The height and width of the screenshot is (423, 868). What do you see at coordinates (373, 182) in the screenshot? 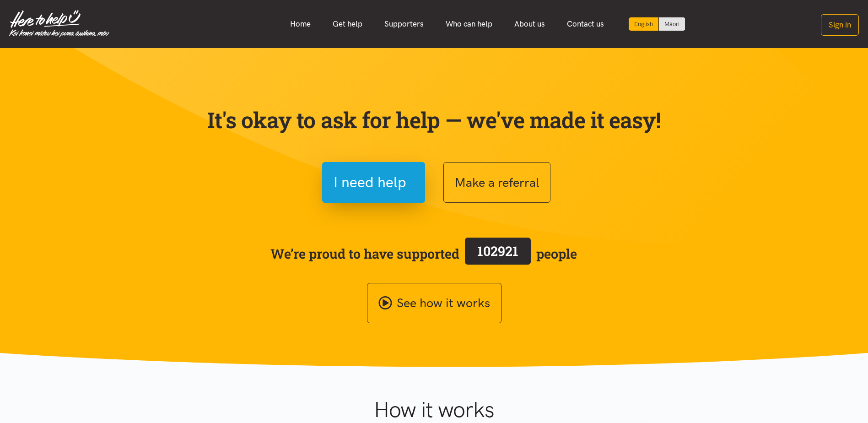
I see `button: I need help` at bounding box center [373, 182].